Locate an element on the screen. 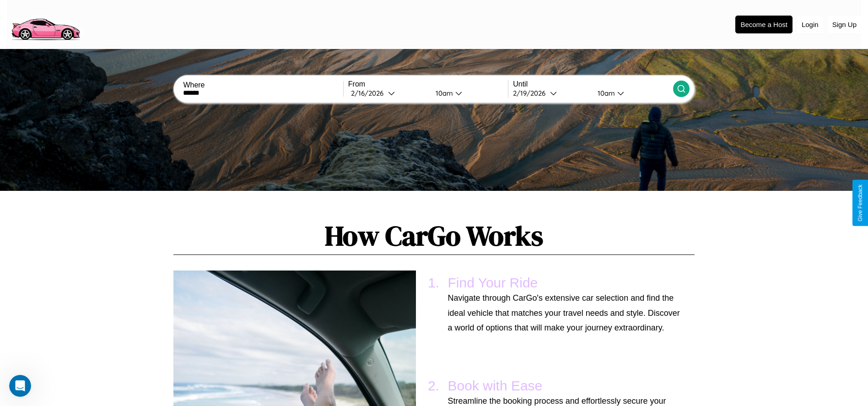 The width and height of the screenshot is (868, 406). label: From is located at coordinates (428, 84).